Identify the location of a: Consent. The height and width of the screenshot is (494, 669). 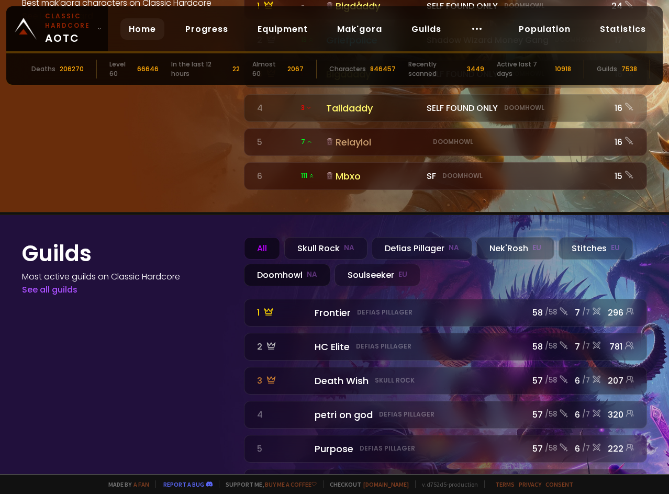
(559, 484).